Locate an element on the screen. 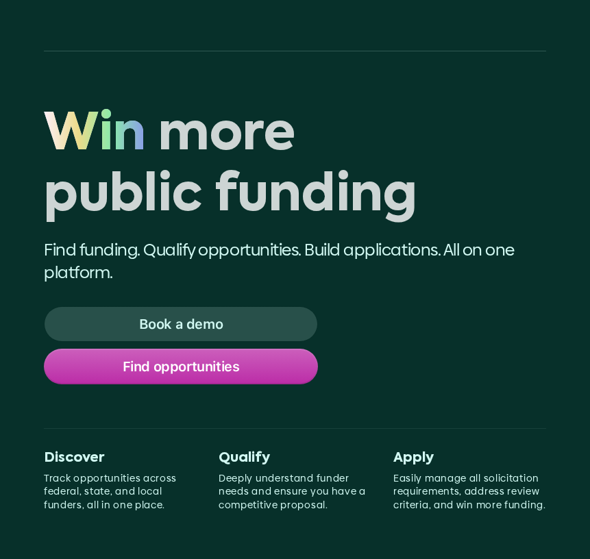 The width and height of the screenshot is (590, 559). a: STREAMLINE is located at coordinates (73, 23).